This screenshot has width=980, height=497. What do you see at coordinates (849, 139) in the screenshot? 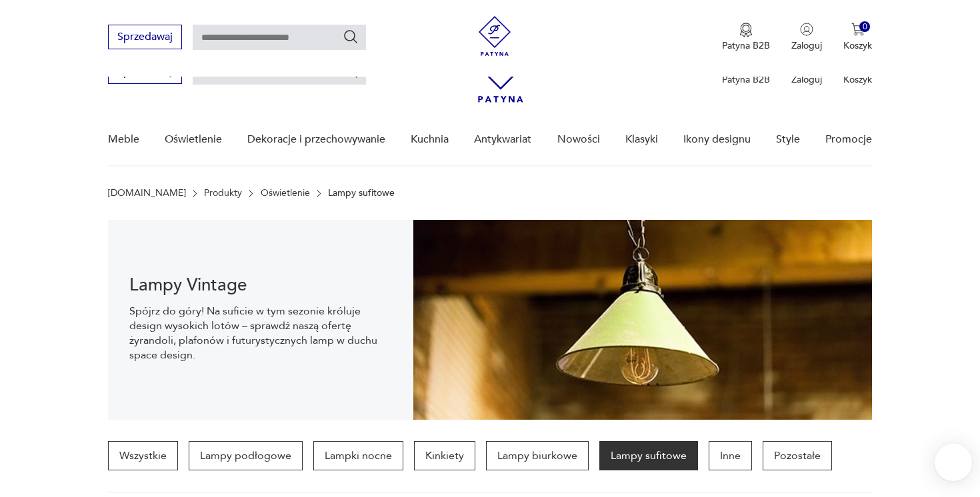
I see `a: Promocje` at bounding box center [849, 139].